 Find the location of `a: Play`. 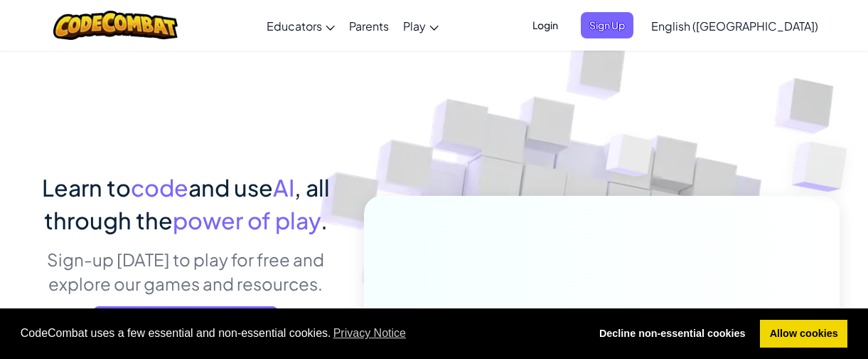

a: Play is located at coordinates (421, 25).